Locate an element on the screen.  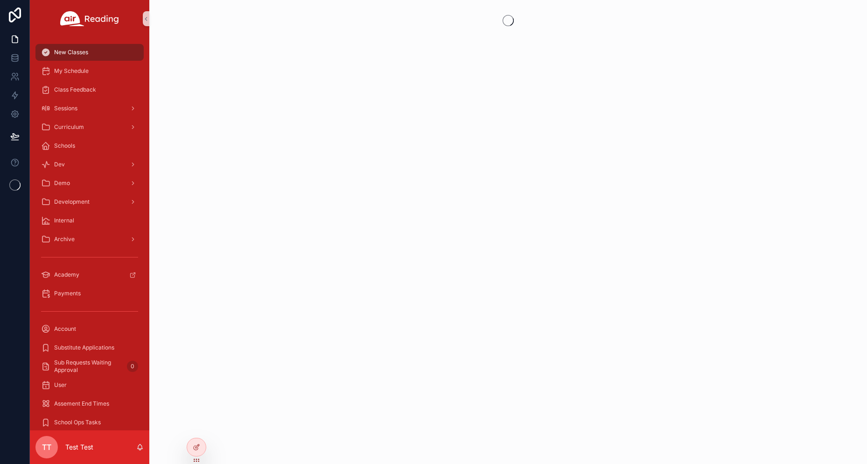
a: Sub Requests Waiting Approval0 is located at coordinates (90, 366).